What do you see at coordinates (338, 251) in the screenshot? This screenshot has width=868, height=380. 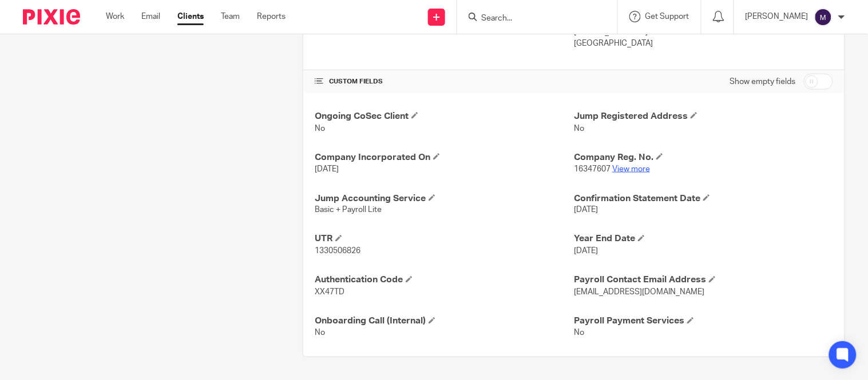 I see `span: 1330506826` at bounding box center [338, 251].